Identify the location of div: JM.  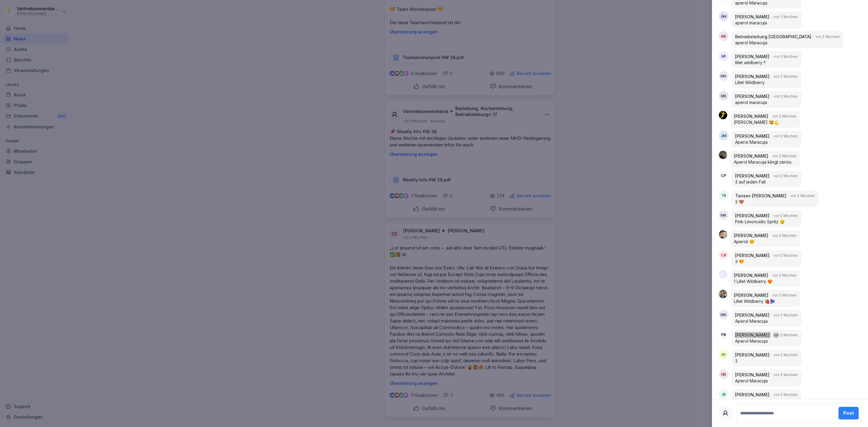
(724, 135).